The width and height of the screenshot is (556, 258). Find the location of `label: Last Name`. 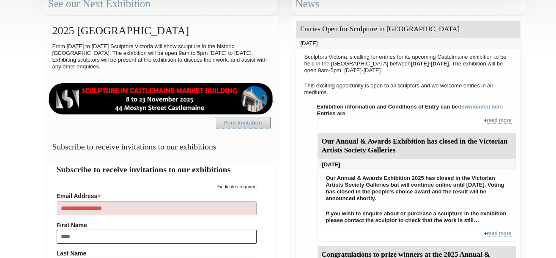

label: Last Name is located at coordinates (156, 254).